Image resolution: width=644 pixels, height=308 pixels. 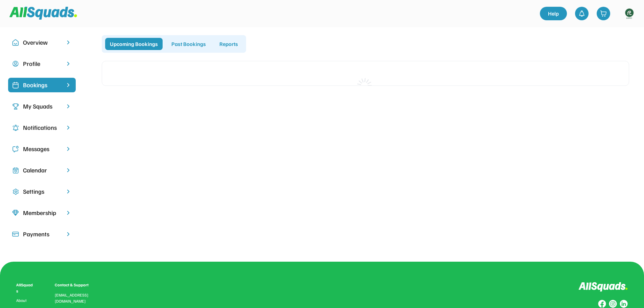 I want to click on div: Past Bookings, so click(x=188, y=44).